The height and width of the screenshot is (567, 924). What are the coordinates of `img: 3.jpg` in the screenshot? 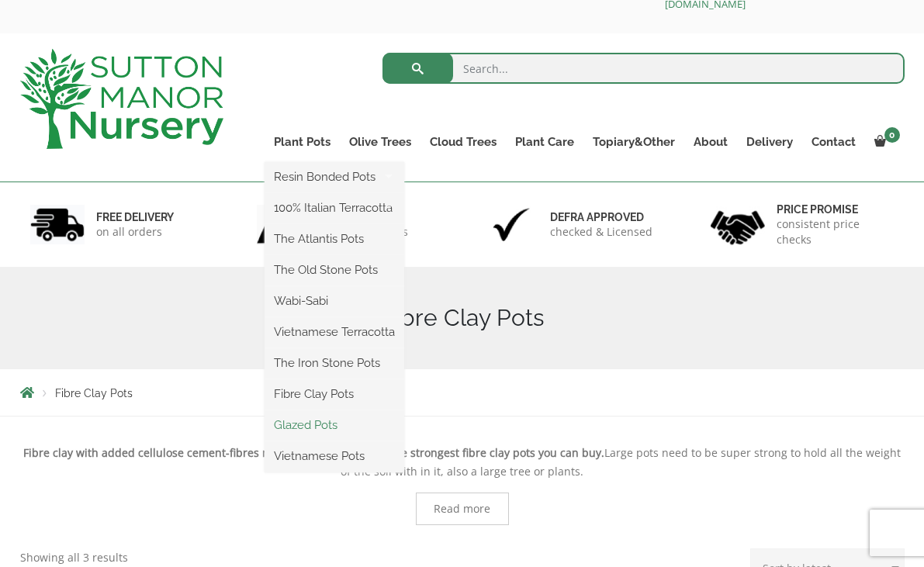 It's located at (511, 224).